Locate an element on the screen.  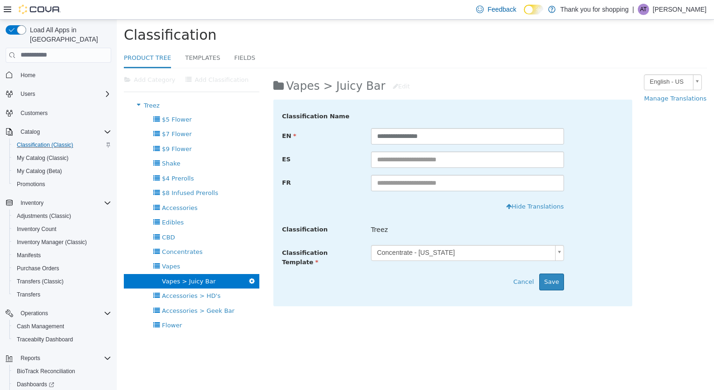
button: Add Category is located at coordinates (35, 60).